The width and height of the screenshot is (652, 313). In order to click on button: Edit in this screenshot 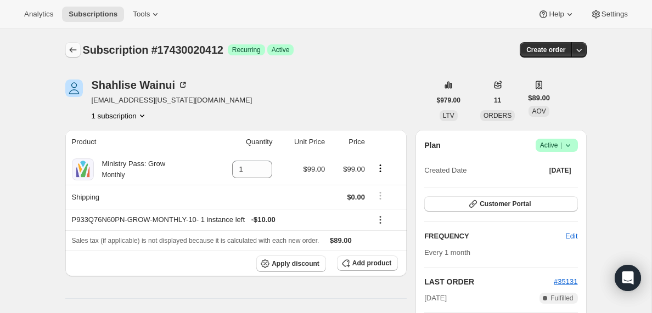, I will do `click(571, 237)`.